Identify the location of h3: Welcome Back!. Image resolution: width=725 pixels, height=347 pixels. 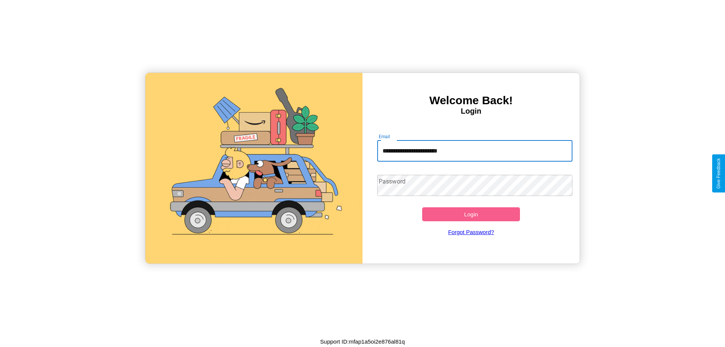
(471, 100).